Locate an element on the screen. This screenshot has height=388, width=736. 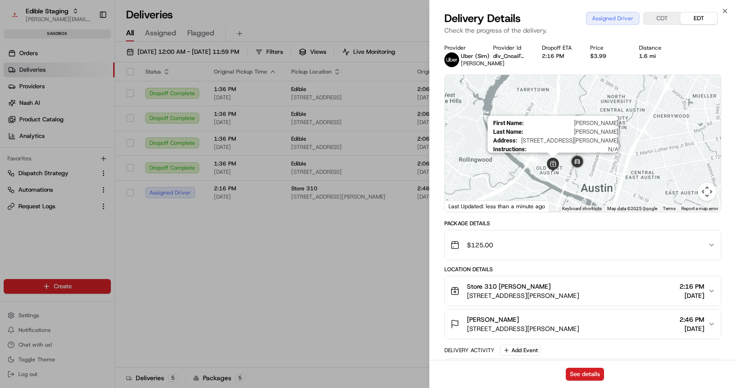
a: 💻API Documentation is located at coordinates (113, 210).